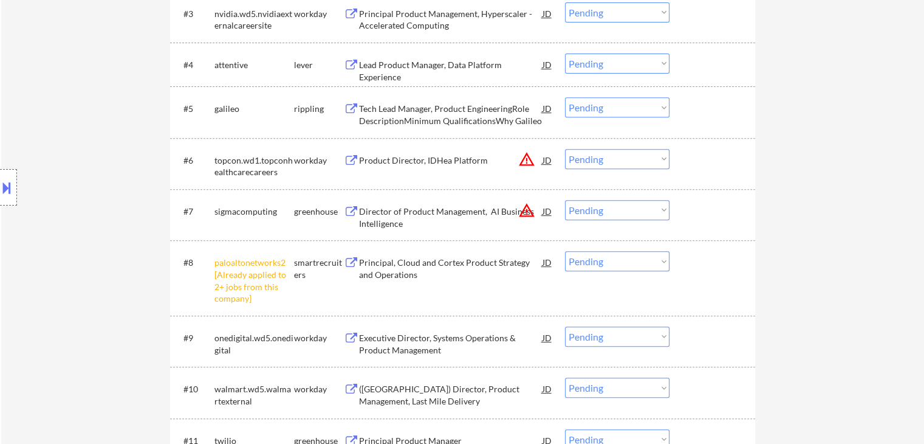 Image resolution: width=924 pixels, height=444 pixels. What do you see at coordinates (194, 65) in the screenshot?
I see `div: #4` at bounding box center [194, 65].